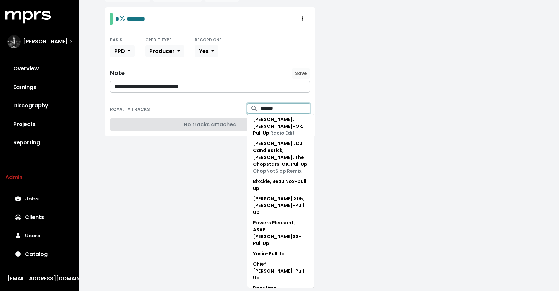 Image resolution: width=559 pixels, height=291 pixels. Describe the element at coordinates (162, 51) in the screenshot. I see `span: Producer` at that location.